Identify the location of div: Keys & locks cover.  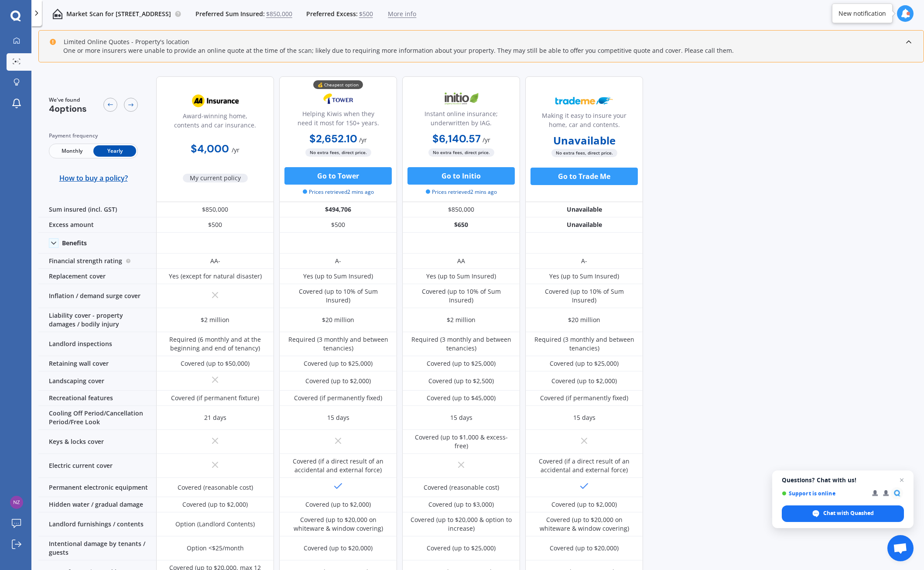
(97, 442).